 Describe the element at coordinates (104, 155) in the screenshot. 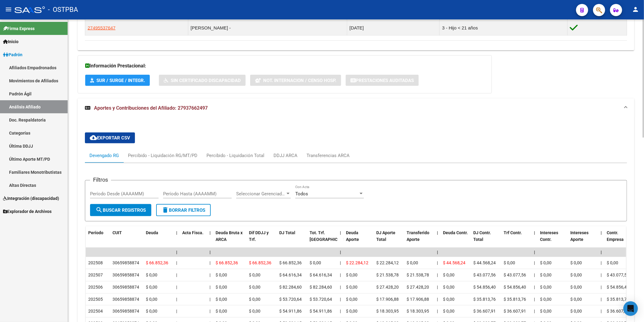

I see `div: Devengado RG` at that location.